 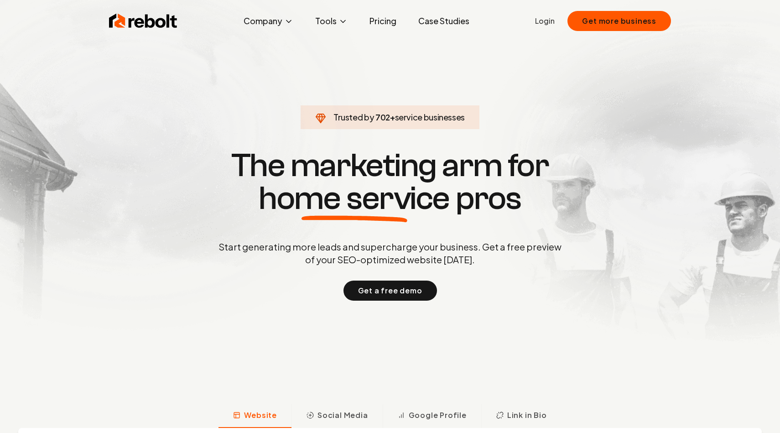 I want to click on button: Tools, so click(x=331, y=21).